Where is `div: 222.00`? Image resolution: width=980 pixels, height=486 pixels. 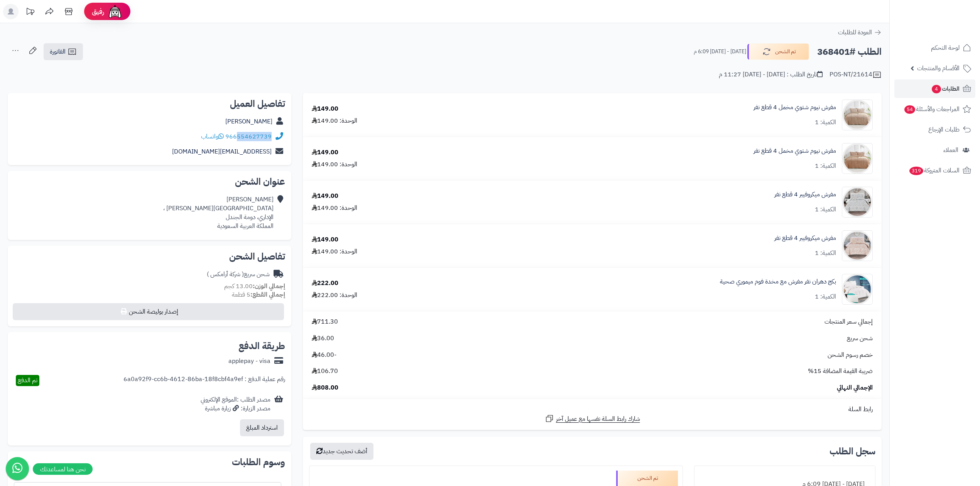
div: 222.00 is located at coordinates (325, 283).